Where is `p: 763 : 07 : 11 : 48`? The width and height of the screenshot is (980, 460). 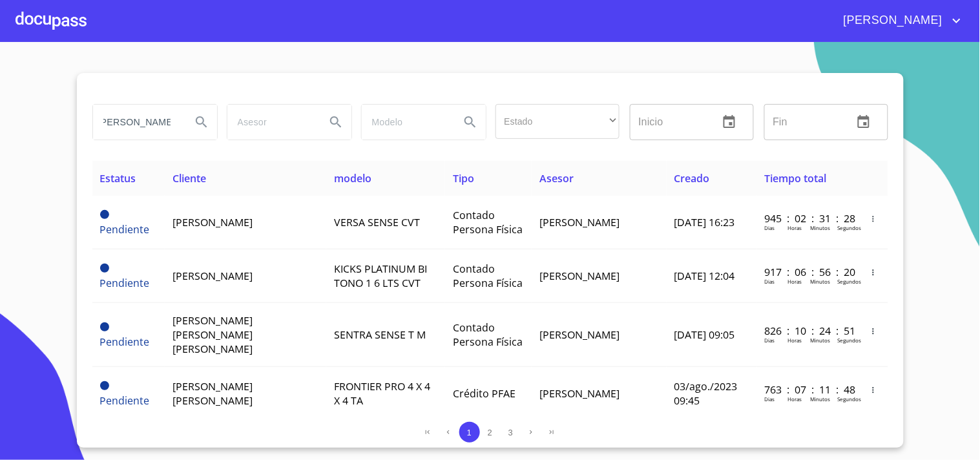
p: 763 : 07 : 11 : 48 is located at coordinates (807, 389).